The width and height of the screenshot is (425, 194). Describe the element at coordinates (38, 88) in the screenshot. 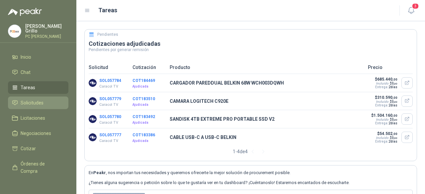

I see `a: Tareas` at that location.